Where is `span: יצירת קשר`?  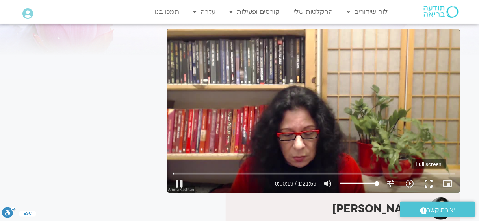
span: יצירת קשר is located at coordinates (441, 210).